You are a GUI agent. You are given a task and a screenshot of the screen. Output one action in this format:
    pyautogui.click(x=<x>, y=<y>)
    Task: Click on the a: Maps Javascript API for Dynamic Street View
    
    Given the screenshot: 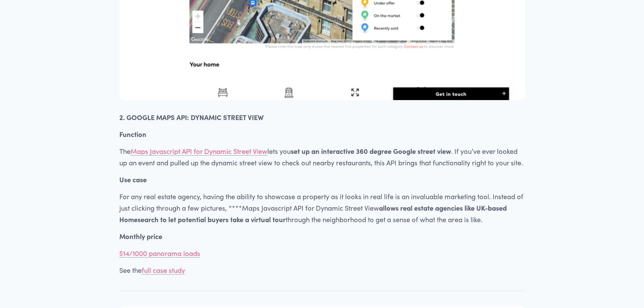 What is the action you would take?
    pyautogui.click(x=199, y=151)
    